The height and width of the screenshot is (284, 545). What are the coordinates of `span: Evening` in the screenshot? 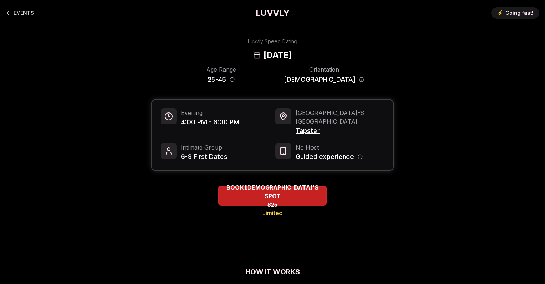 It's located at (210, 113).